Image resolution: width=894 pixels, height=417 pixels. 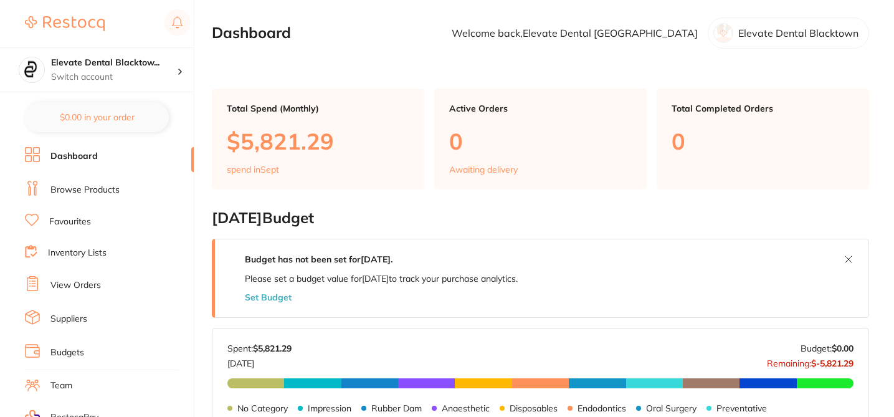 I want to click on p: Active Orders, so click(x=540, y=108).